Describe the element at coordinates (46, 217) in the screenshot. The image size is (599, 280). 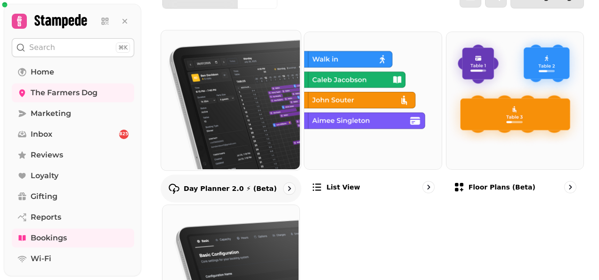
I see `span: Reports` at that location.